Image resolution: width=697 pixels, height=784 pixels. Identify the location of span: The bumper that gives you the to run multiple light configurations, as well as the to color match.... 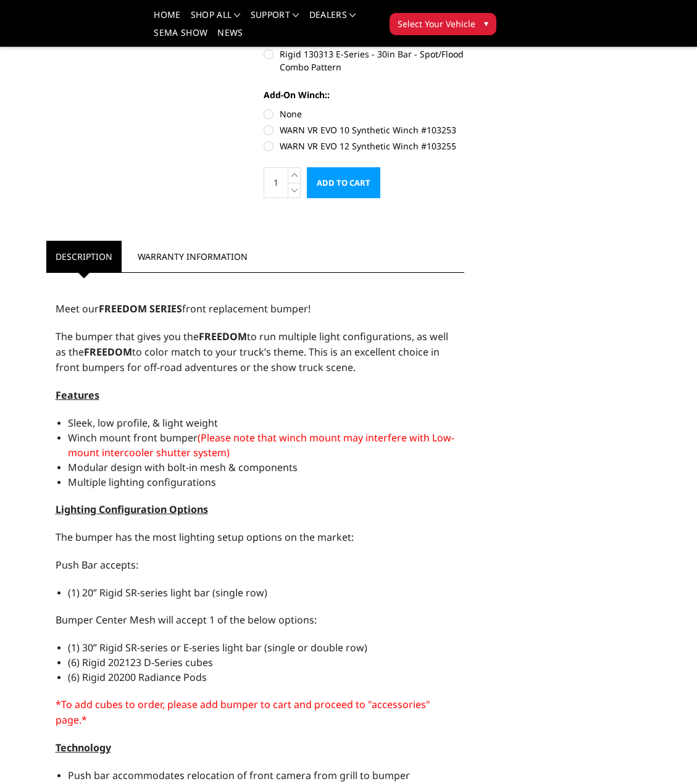
(252, 352).